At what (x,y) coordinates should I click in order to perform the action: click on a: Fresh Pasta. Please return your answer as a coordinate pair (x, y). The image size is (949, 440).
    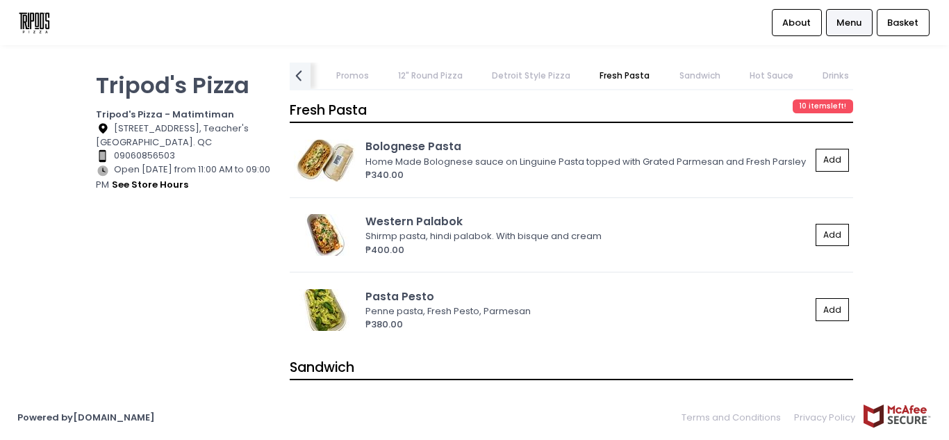
    Looking at the image, I should click on (625, 76).